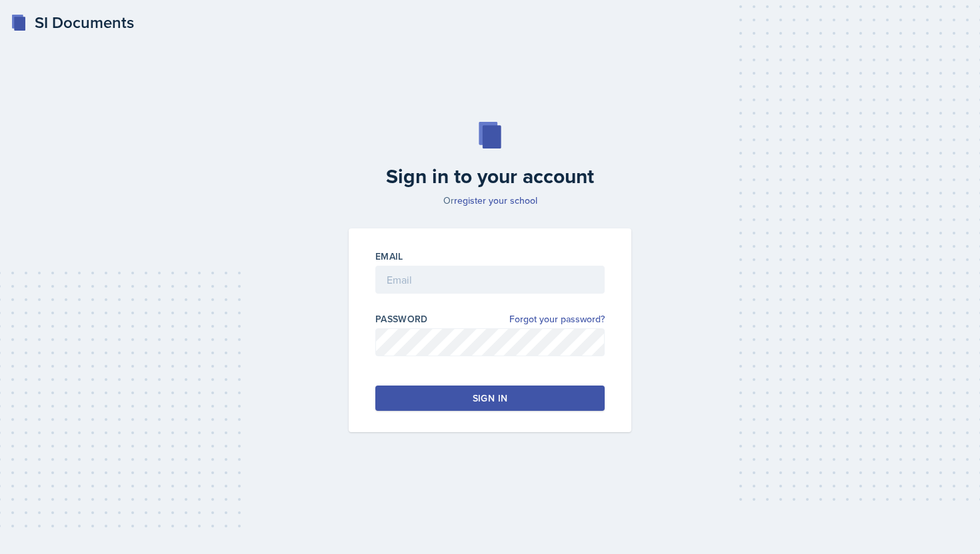 This screenshot has width=980, height=554. I want to click on a: Forgot your password?, so click(557, 319).